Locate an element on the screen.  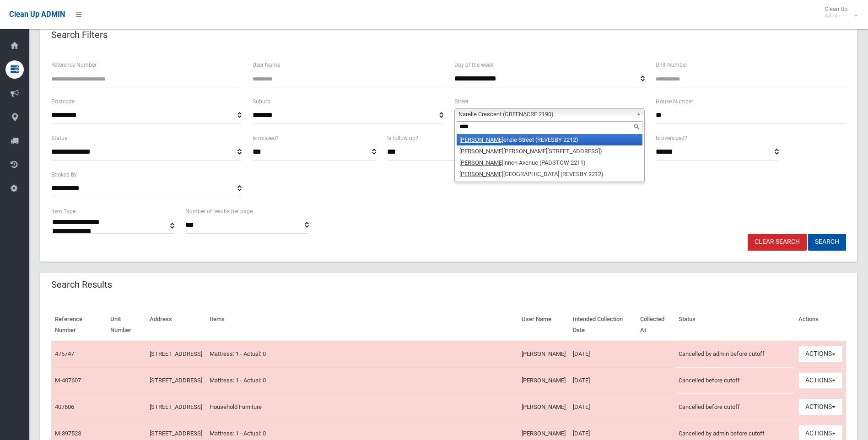
li: innon Avenue (PADSTOW 2211) is located at coordinates (549, 163).